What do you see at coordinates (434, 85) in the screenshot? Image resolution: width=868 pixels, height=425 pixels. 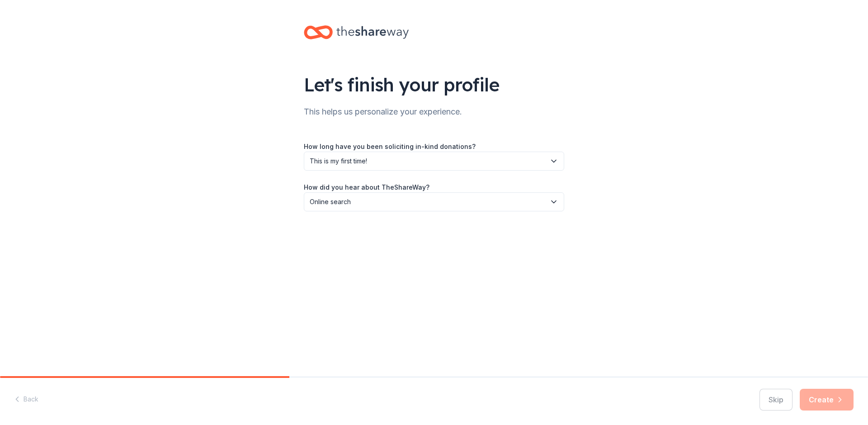 I see `div: Let's finish your profile` at bounding box center [434, 85].